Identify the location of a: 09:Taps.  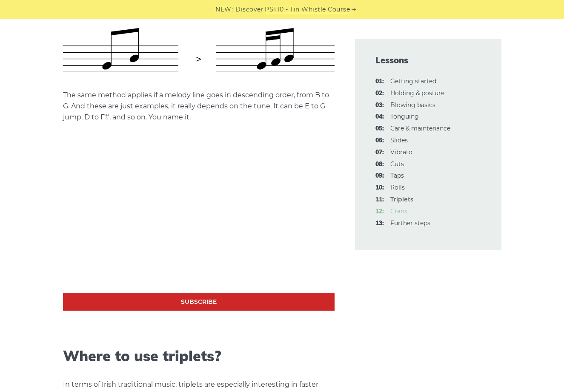
(397, 176).